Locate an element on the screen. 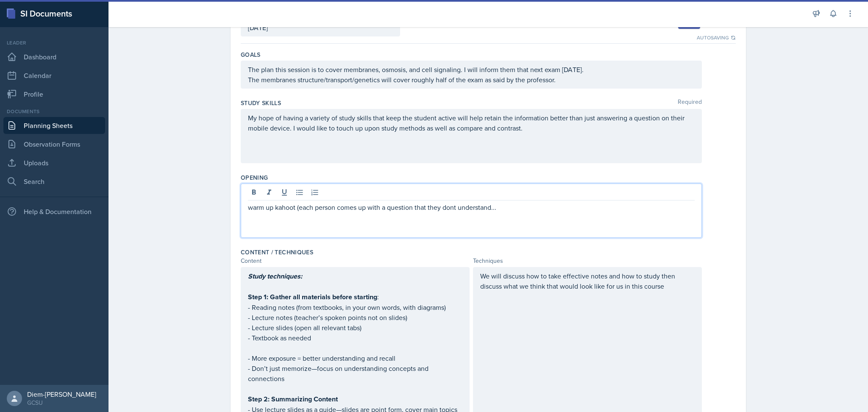  div: Content is located at coordinates (355, 261).